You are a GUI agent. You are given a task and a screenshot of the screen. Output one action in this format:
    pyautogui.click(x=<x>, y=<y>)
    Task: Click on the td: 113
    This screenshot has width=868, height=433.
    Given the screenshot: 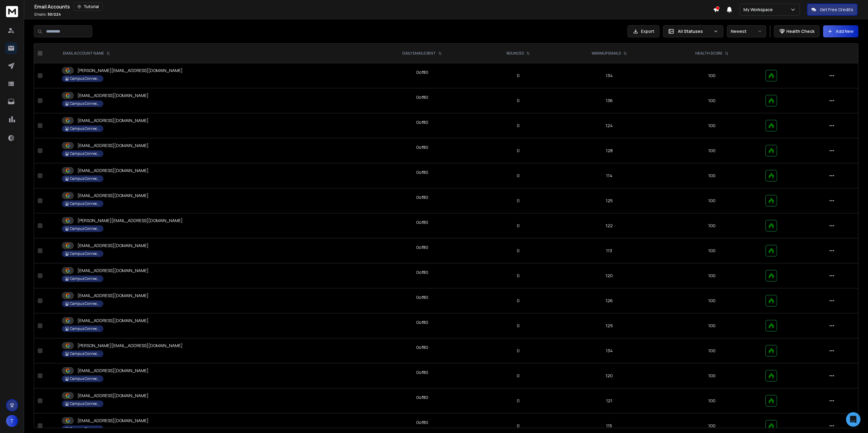 What is the action you would take?
    pyautogui.click(x=609, y=251)
    